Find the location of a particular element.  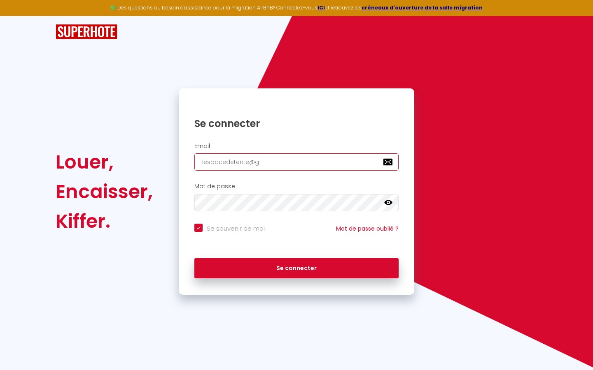

div: Louer, is located at coordinates (104, 162).